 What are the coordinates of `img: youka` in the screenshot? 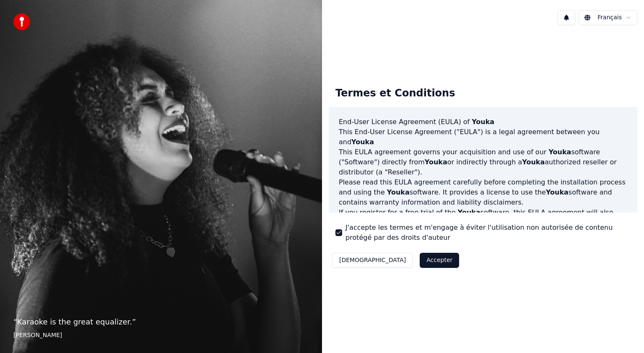 It's located at (22, 22).